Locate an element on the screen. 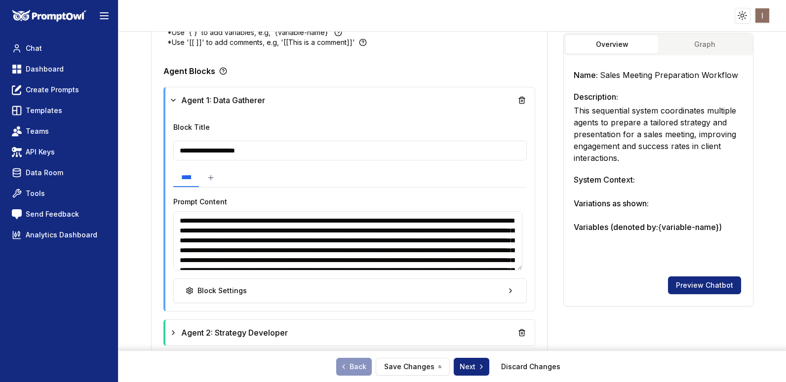  img: feedback is located at coordinates (17, 214).